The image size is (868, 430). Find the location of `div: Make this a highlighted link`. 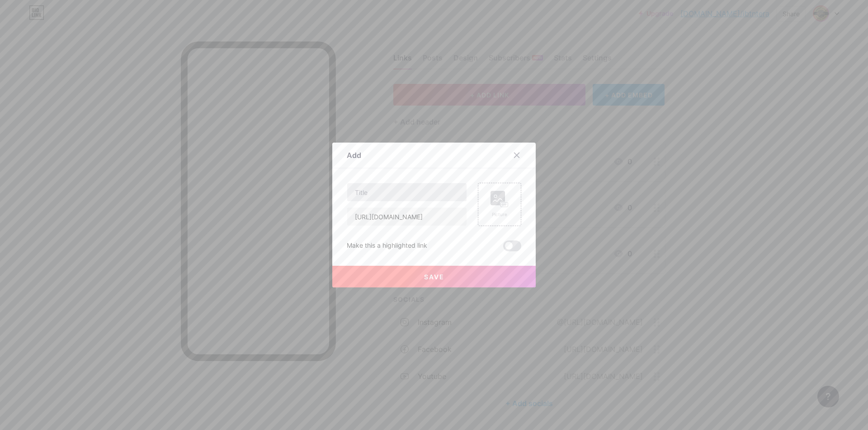

div: Make this a highlighted link is located at coordinates (387, 246).